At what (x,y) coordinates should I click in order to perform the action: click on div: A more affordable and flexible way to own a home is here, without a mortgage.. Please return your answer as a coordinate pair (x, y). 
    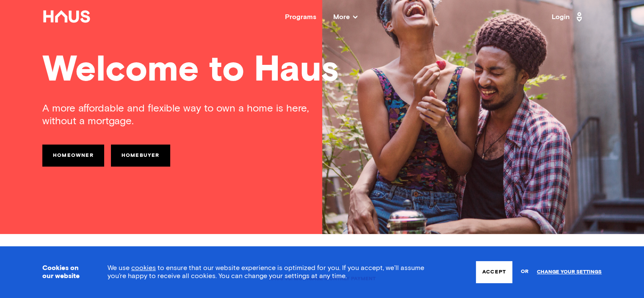
    Looking at the image, I should click on (182, 115).